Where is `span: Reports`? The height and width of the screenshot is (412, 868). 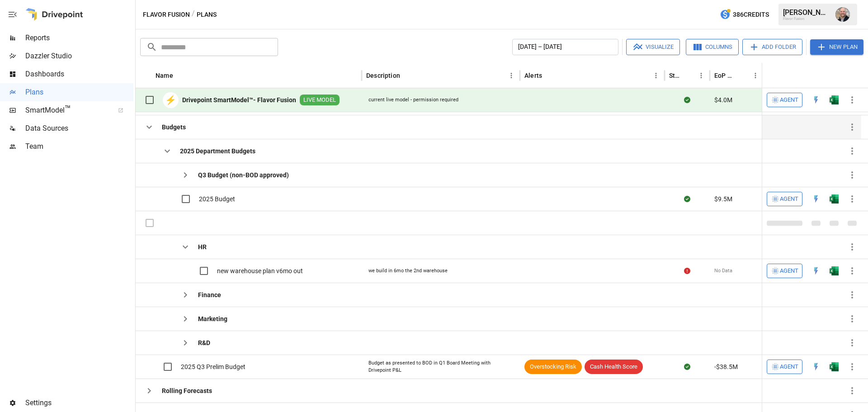
span: Reports is located at coordinates (79, 38).